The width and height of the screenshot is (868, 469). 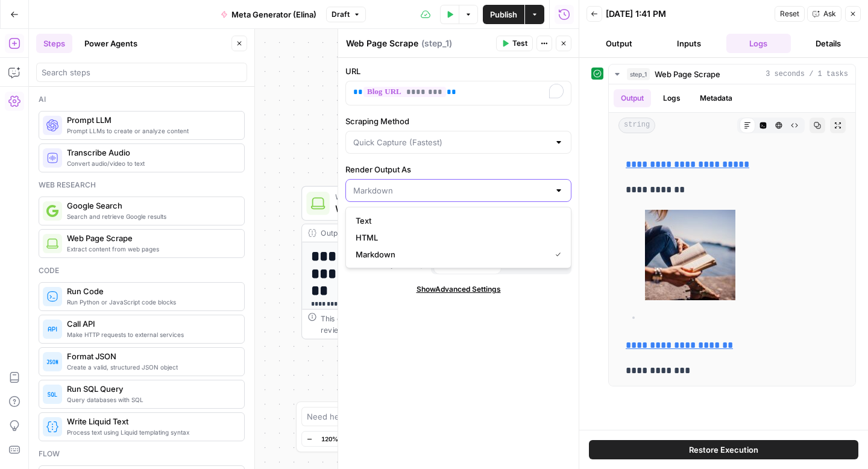 What do you see at coordinates (458, 170) in the screenshot?
I see `label: Render Output As` at bounding box center [458, 170].